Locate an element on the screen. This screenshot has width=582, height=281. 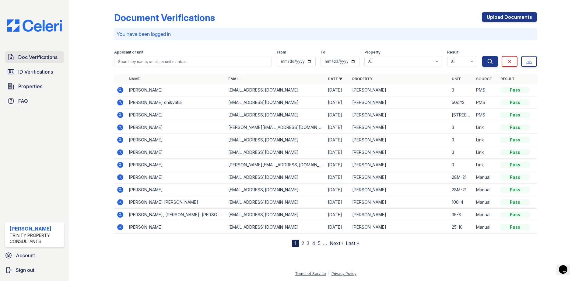
span: Doc Verifications is located at coordinates (38, 57).